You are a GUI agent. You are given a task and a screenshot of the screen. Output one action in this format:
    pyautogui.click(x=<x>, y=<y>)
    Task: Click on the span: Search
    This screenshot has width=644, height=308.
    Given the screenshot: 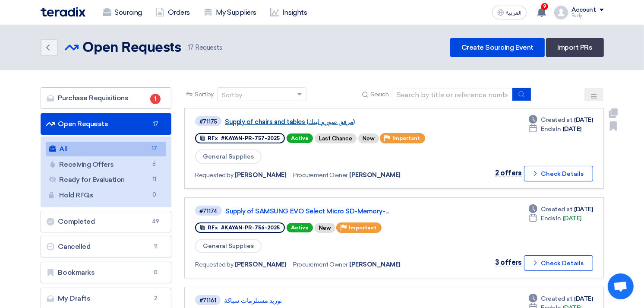 What is the action you would take?
    pyautogui.click(x=379, y=94)
    